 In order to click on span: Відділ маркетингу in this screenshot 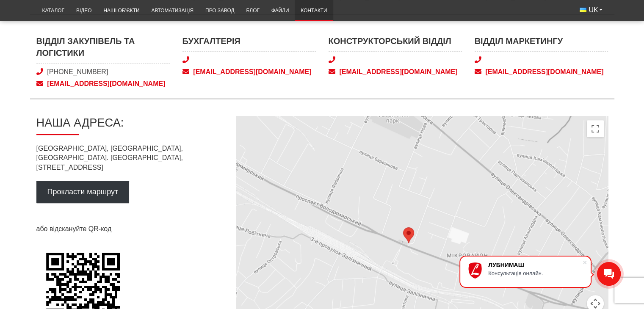, I will do `click(541, 43)`.